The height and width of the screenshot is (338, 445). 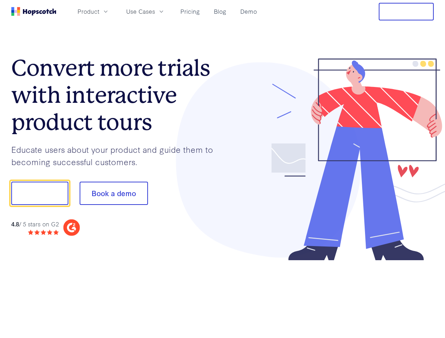 I want to click on a: Book a demo, so click(x=114, y=193).